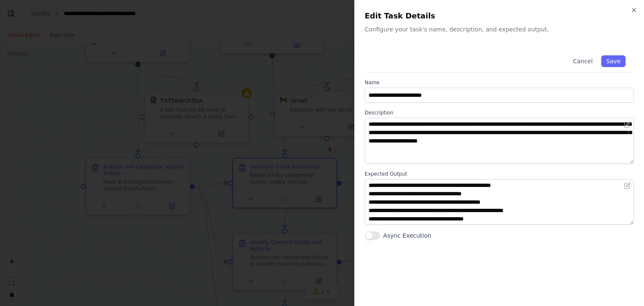  Describe the element at coordinates (499, 174) in the screenshot. I see `label: Expected Output` at that location.